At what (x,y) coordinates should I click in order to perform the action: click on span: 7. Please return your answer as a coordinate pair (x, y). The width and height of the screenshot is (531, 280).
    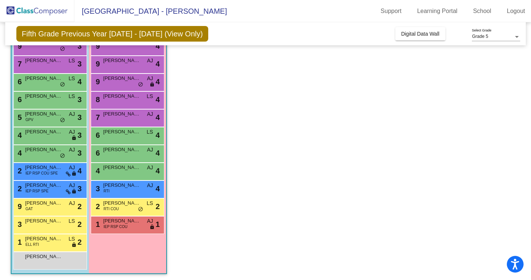
    Looking at the image, I should click on (97, 117).